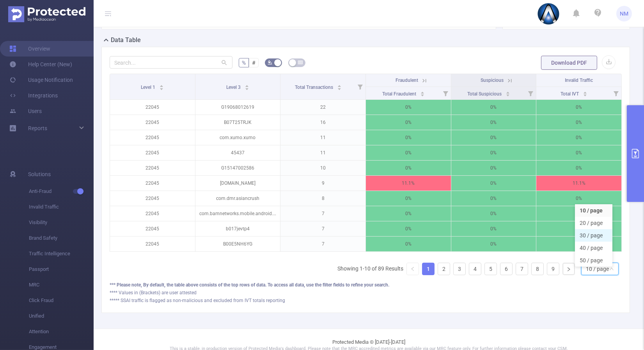  I want to click on span: Fraudulent, so click(407, 80).